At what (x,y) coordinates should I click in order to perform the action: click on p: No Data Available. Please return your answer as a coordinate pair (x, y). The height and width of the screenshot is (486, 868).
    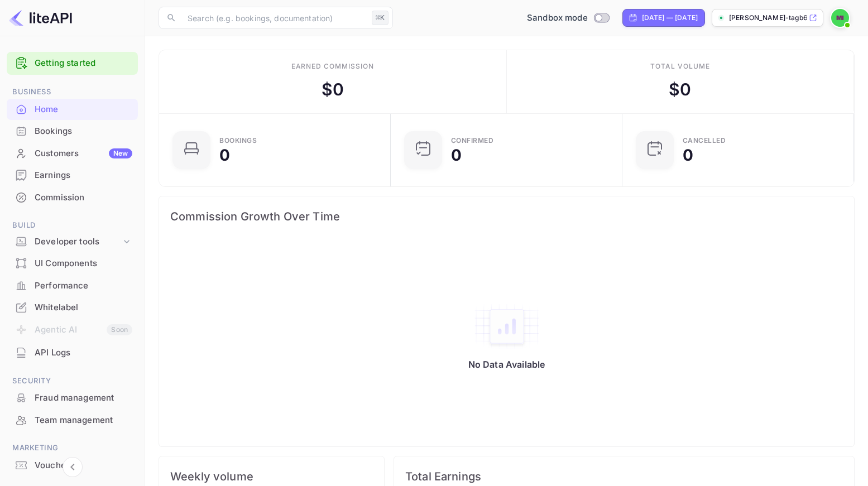
    Looking at the image, I should click on (507, 364).